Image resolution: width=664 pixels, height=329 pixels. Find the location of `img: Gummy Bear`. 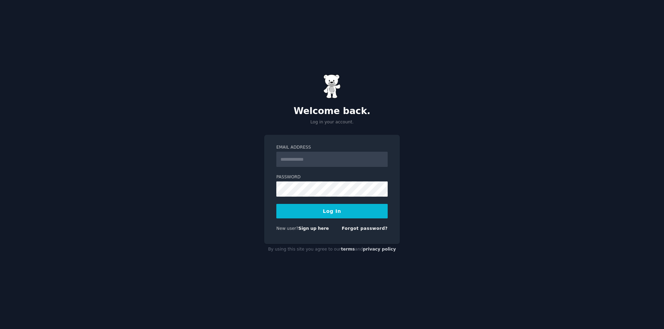

img: Gummy Bear is located at coordinates (332, 86).